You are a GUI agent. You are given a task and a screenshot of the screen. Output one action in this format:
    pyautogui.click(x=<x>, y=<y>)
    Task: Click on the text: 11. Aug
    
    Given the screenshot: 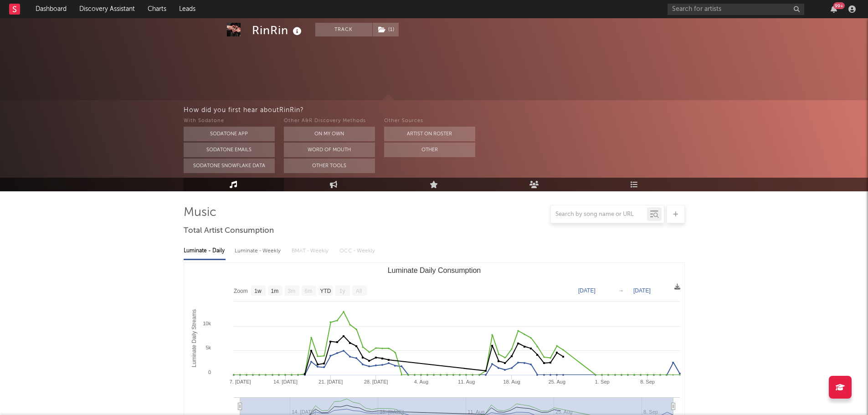 What is the action you would take?
    pyautogui.click(x=466, y=382)
    